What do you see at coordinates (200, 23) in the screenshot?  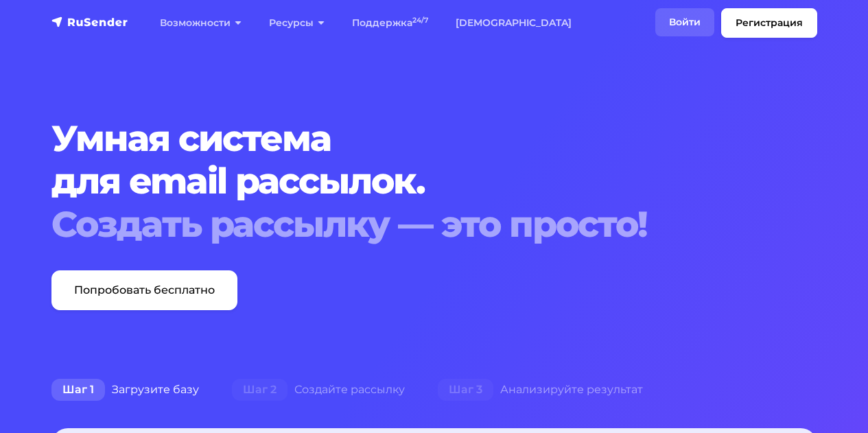 I see `a: Возможности` at bounding box center [200, 23].